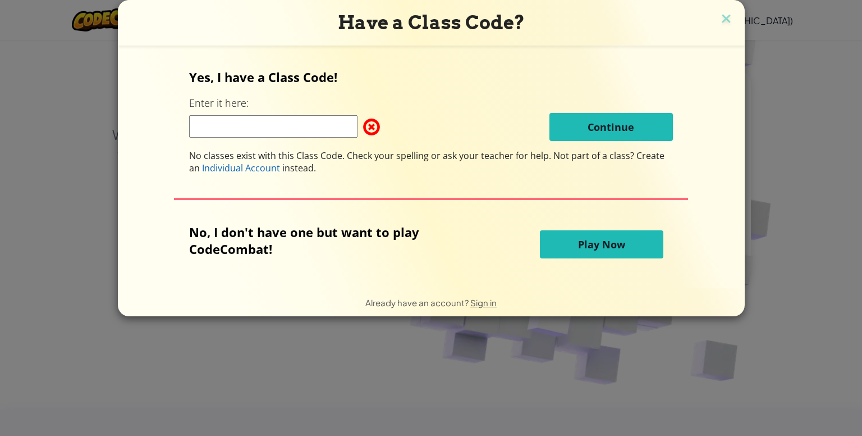  I want to click on p: No, I don't have one but want to play CodeCombat!, so click(332, 240).